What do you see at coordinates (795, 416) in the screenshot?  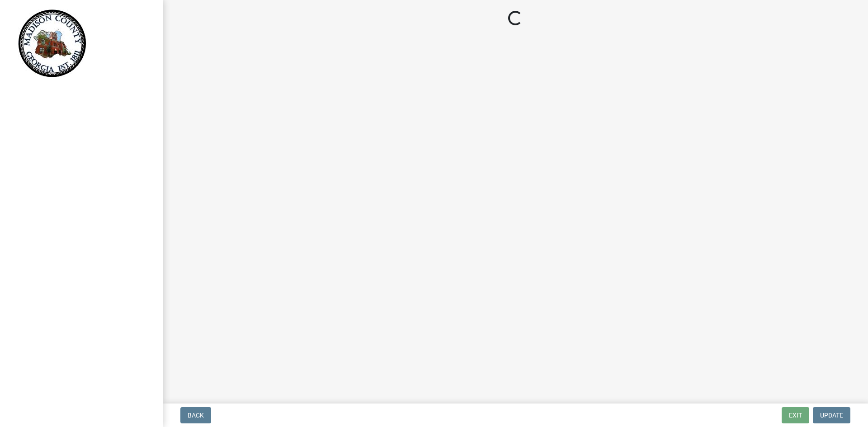 I see `button: Exit` at bounding box center [795, 416].